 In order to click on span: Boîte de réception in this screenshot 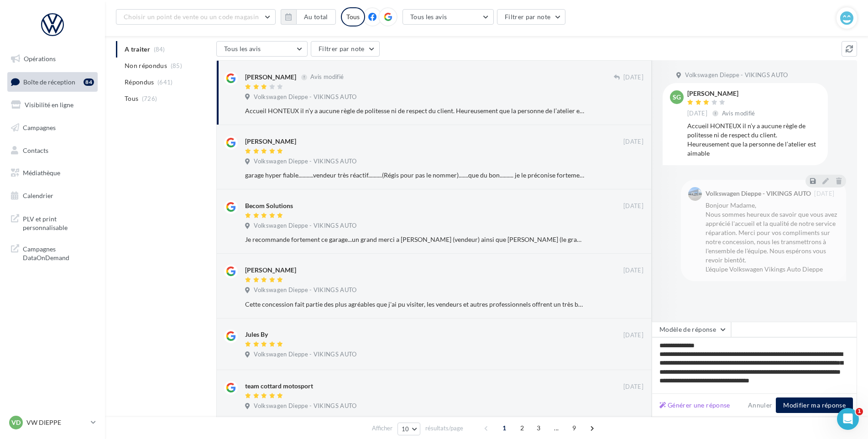, I will do `click(49, 81)`.